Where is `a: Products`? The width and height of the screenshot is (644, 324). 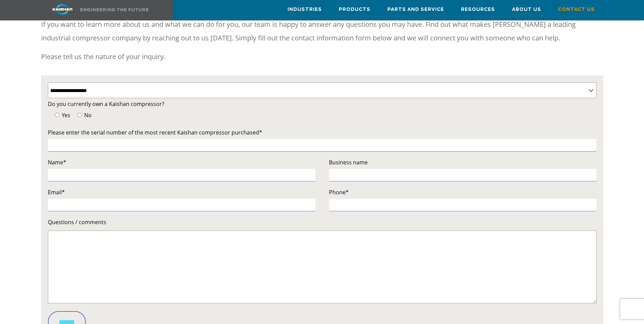 a: Products is located at coordinates (354, 10).